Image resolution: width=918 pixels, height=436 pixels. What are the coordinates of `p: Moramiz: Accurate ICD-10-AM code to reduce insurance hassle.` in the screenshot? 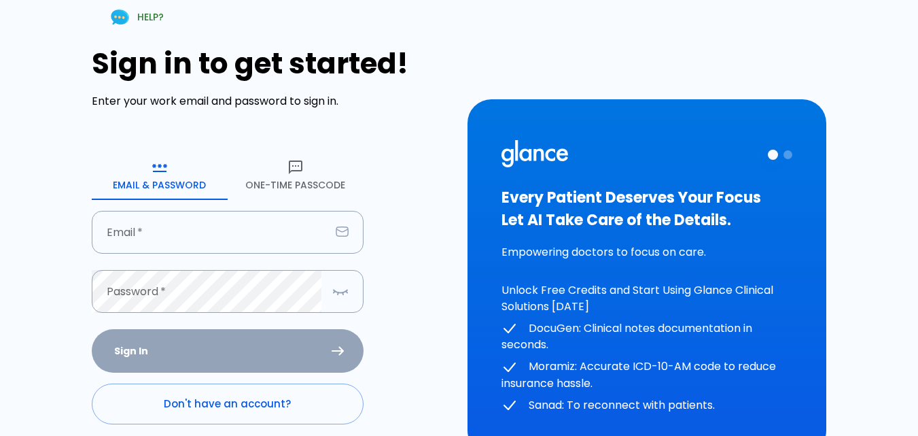 It's located at (647, 375).